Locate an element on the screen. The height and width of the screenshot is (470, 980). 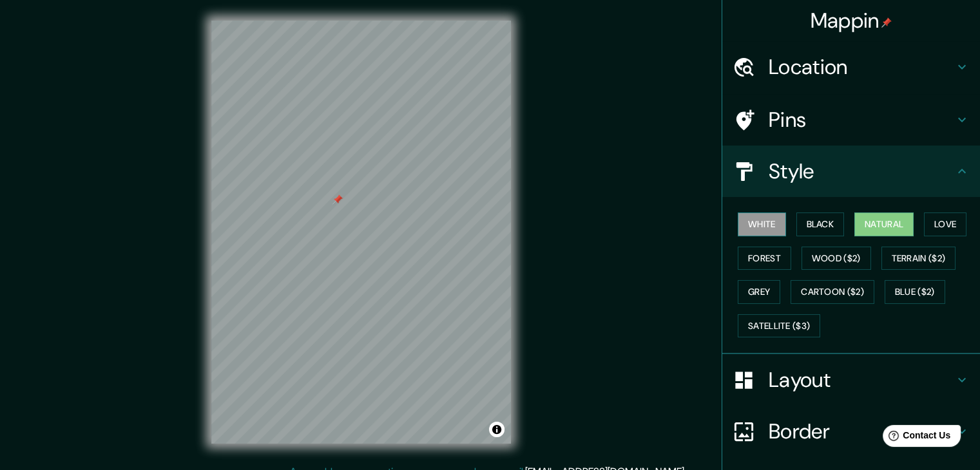
button: Terrain ($2) is located at coordinates (919, 258).